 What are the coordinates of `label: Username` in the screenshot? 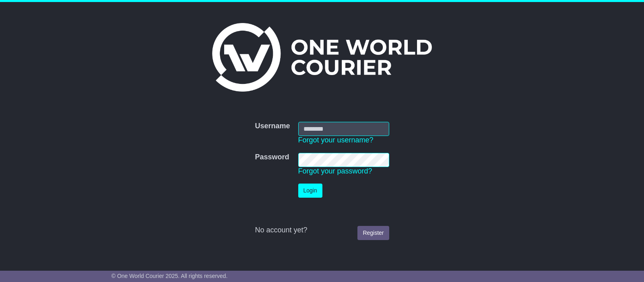 It's located at (272, 126).